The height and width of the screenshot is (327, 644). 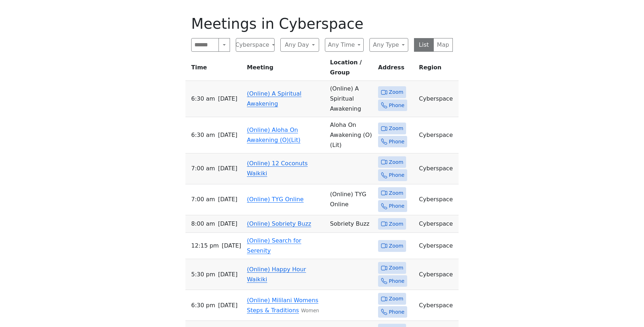 What do you see at coordinates (255, 45) in the screenshot?
I see `button: Cyberspace` at bounding box center [255, 45].